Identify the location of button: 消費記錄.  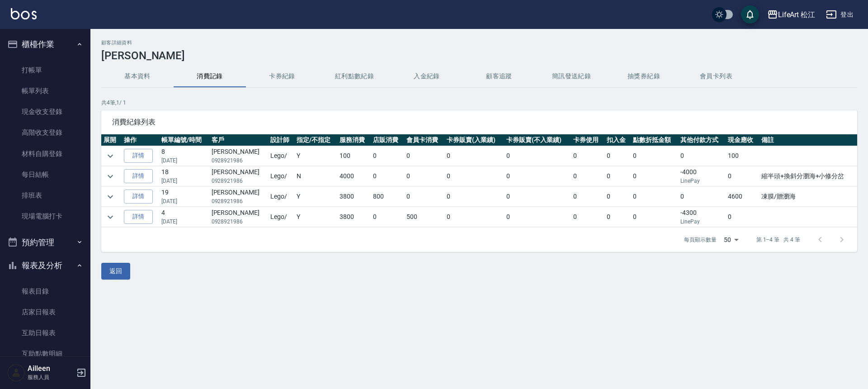
(210, 76).